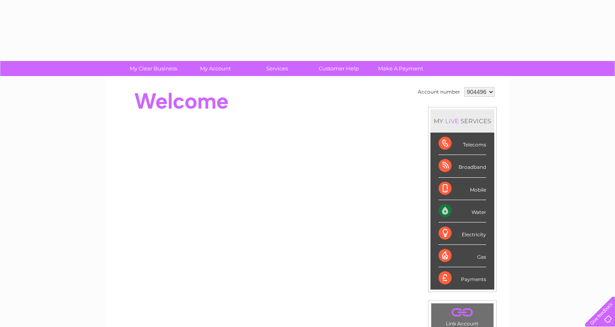 This screenshot has height=327, width=615. What do you see at coordinates (338, 68) in the screenshot?
I see `a: Customer Help` at bounding box center [338, 68].